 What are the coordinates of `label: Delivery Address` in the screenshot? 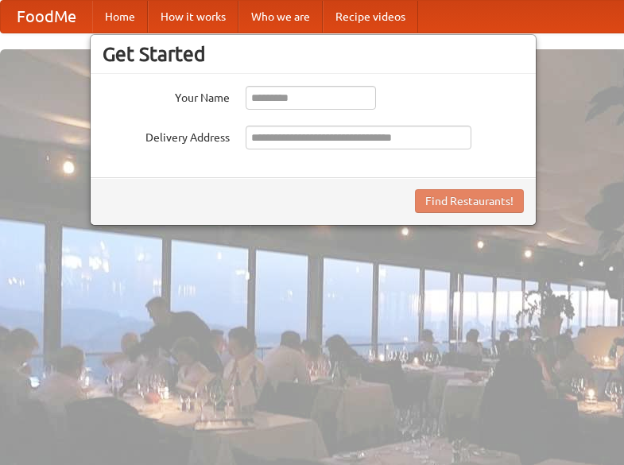 It's located at (166, 135).